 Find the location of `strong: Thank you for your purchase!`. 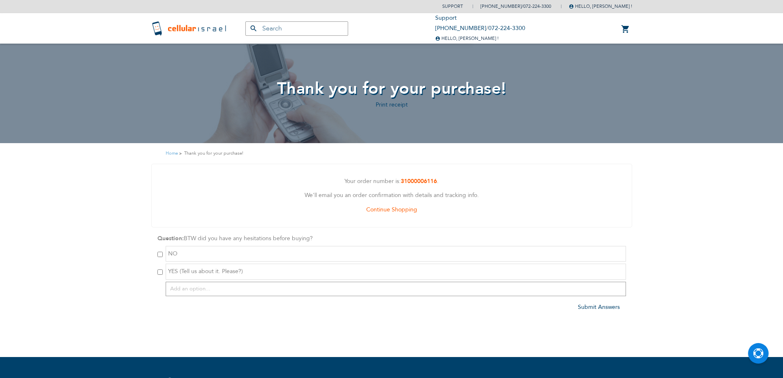

strong: Thank you for your purchase! is located at coordinates (214, 153).